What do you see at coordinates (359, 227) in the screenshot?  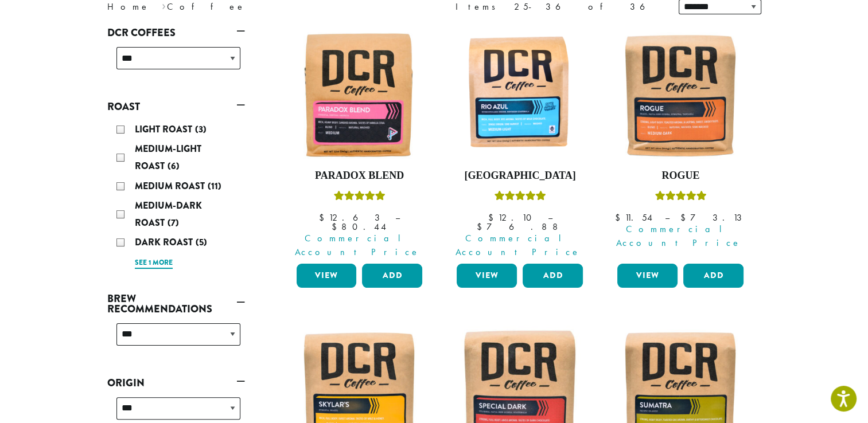 I see `bdi: 80.44` at bounding box center [359, 227].